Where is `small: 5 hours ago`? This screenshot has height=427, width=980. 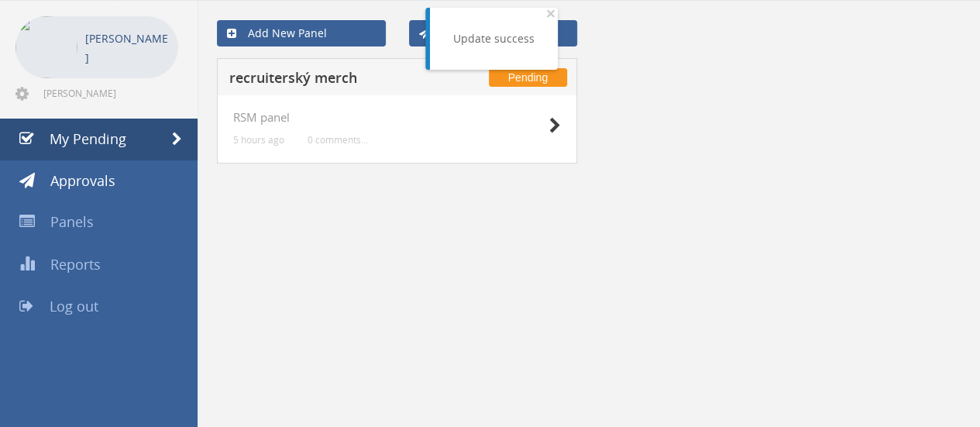
small: 5 hours ago is located at coordinates (259, 139).